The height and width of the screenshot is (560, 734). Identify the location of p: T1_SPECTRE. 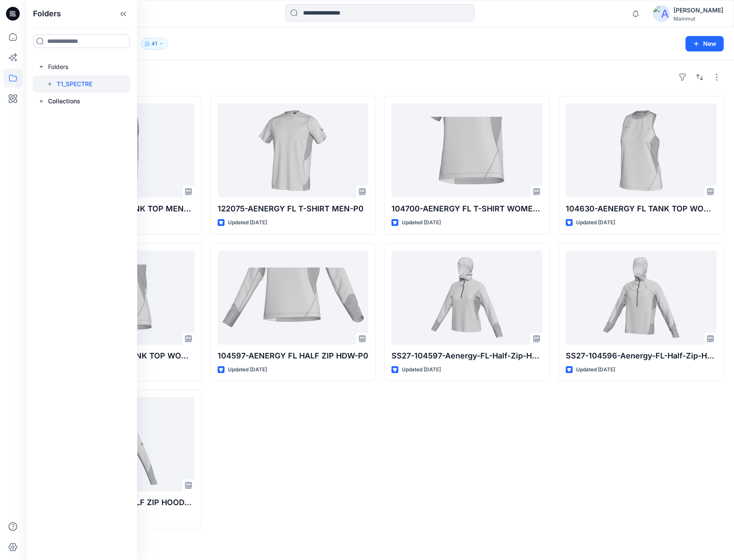
(74, 84).